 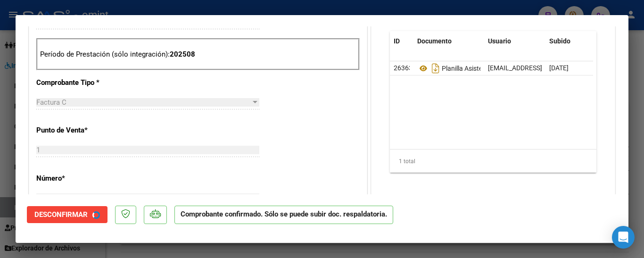 I want to click on span: Documento, so click(x=434, y=41).